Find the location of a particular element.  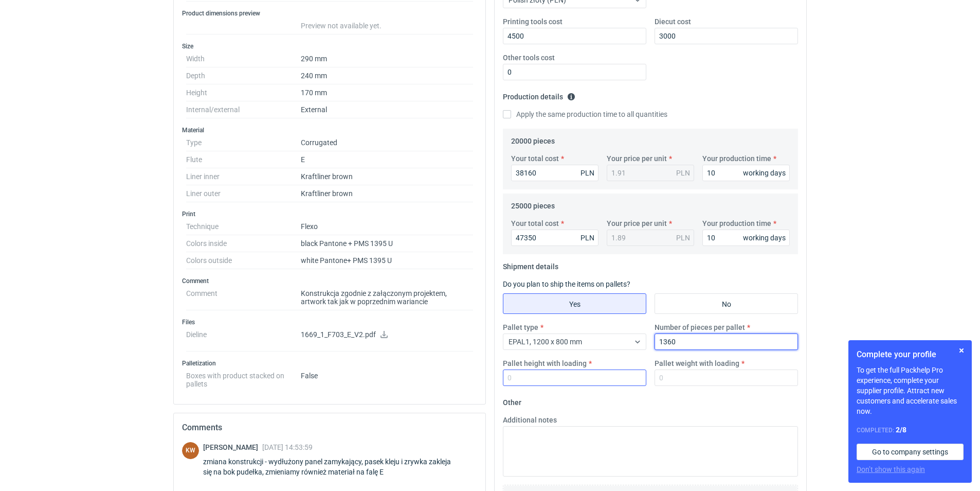

h3: Product dimensions preview is located at coordinates (330, 14).